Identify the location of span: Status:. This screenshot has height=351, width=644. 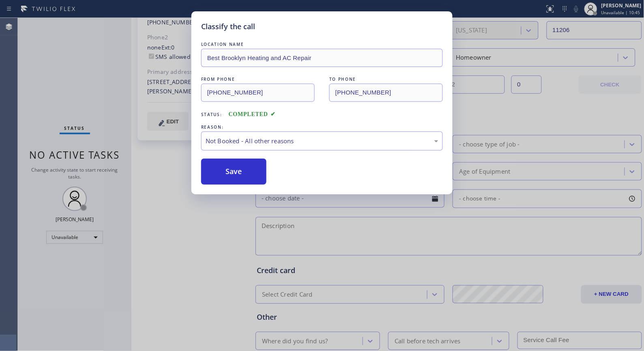
(212, 114).